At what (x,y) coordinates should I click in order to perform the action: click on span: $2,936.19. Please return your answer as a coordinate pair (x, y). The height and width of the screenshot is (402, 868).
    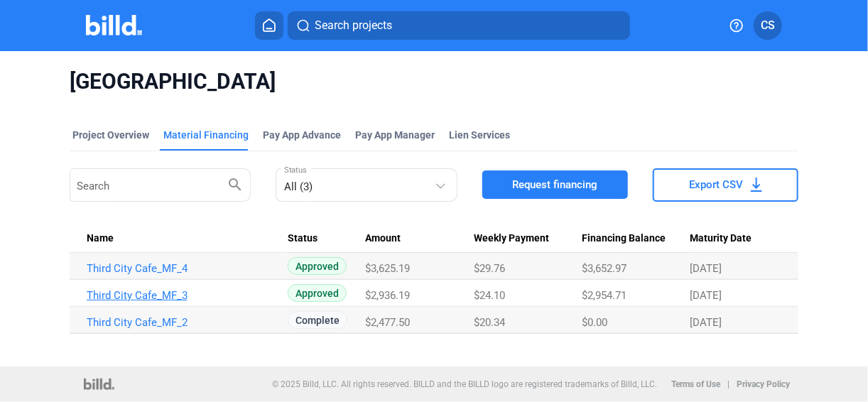
    Looking at the image, I should click on (387, 295).